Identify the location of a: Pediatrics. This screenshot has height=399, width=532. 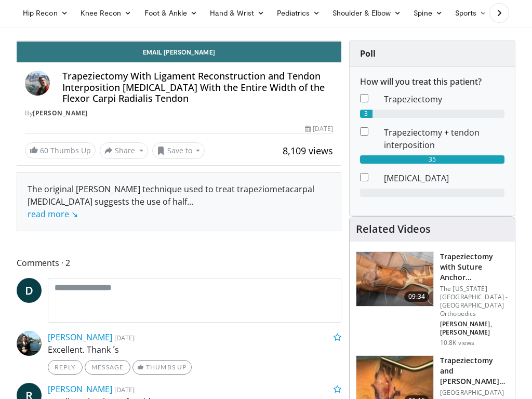
(298, 13).